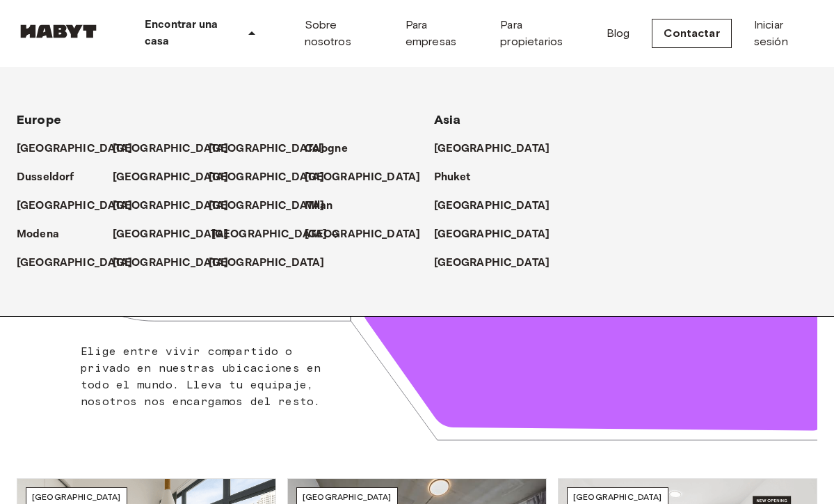 Image resolution: width=834 pixels, height=504 pixels. I want to click on p: Milan, so click(319, 205).